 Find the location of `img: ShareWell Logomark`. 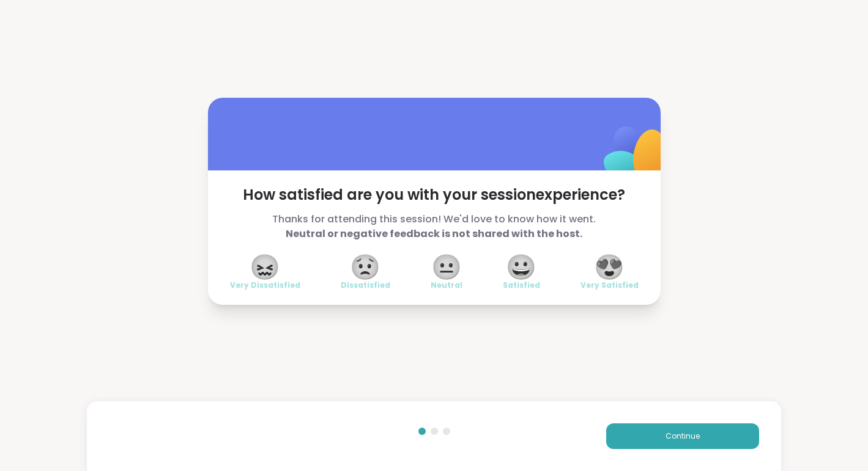

img: ShareWell Logomark is located at coordinates (636, 155).